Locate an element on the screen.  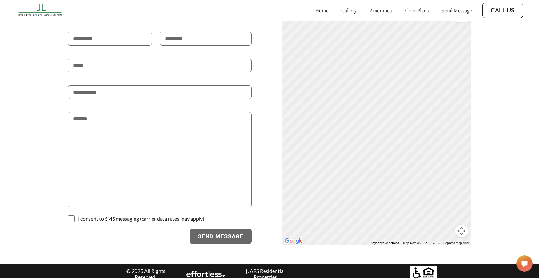
img: EA Logo is located at coordinates (206, 274).